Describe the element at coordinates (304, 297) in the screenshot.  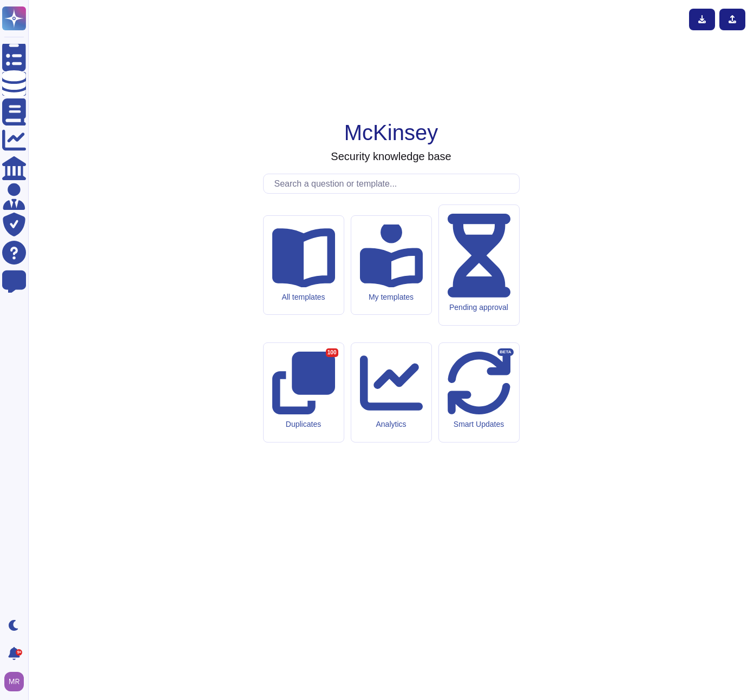
I see `div: All templates` at that location.